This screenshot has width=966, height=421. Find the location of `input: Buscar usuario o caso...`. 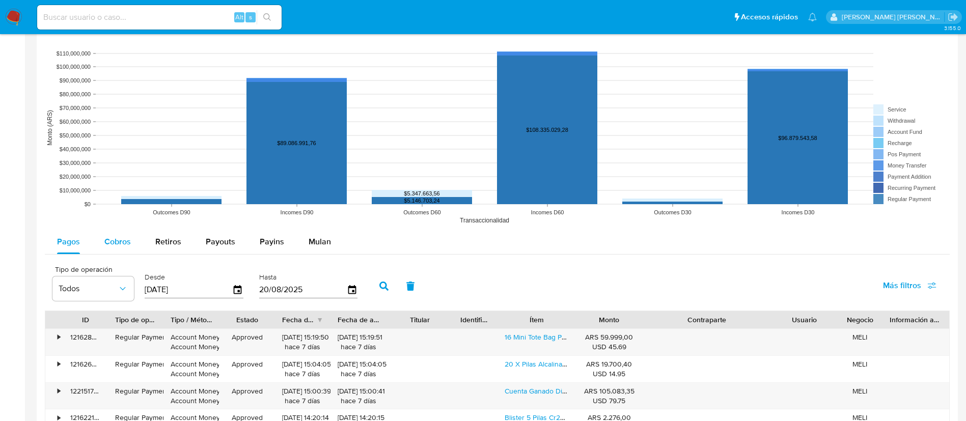

input: Buscar usuario o caso... is located at coordinates (159, 17).